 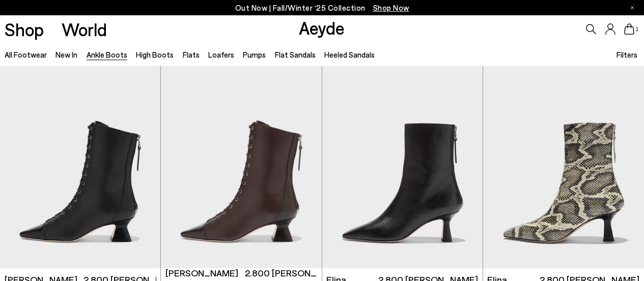 What do you see at coordinates (25, 55) in the screenshot?
I see `a: All Footwear` at bounding box center [25, 55].